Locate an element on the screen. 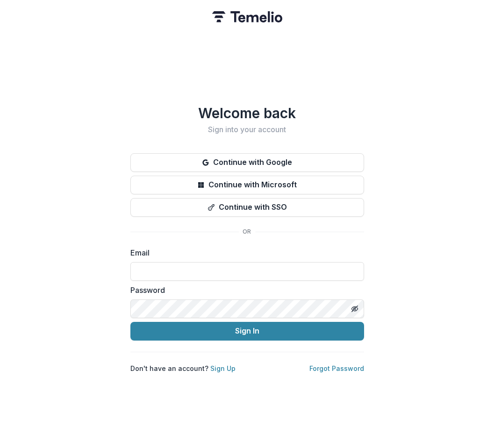 The width and height of the screenshot is (494, 448). label: Password is located at coordinates (245, 290).